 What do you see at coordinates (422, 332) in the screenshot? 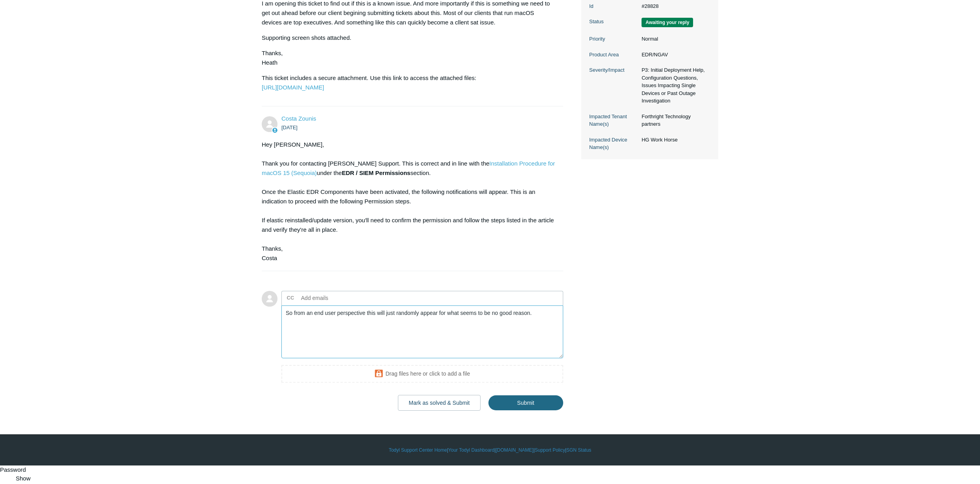
I see `textarea: Add your reply` at bounding box center [422, 332].